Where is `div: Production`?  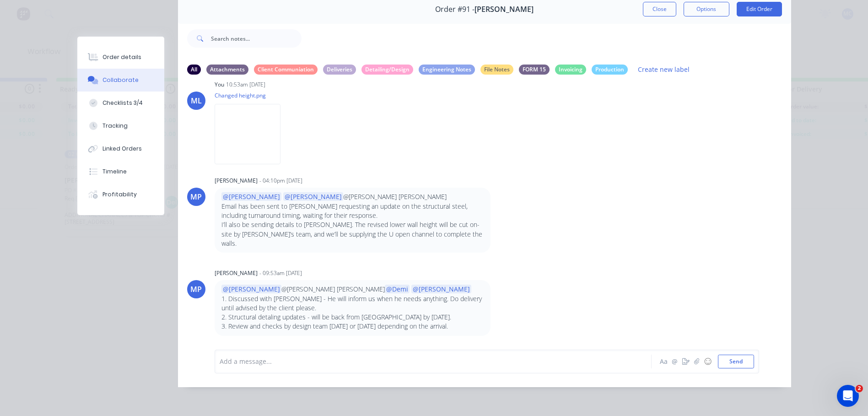
div: Production is located at coordinates (610, 70).